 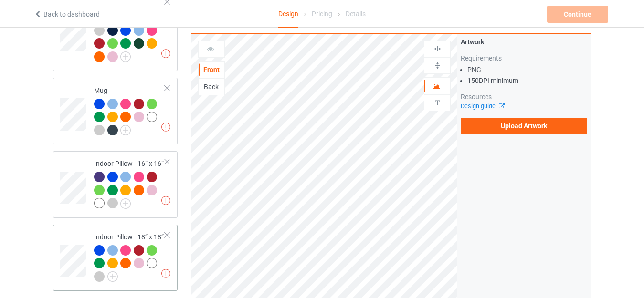 What do you see at coordinates (524, 58) in the screenshot?
I see `div: Requirements` at bounding box center [524, 58].